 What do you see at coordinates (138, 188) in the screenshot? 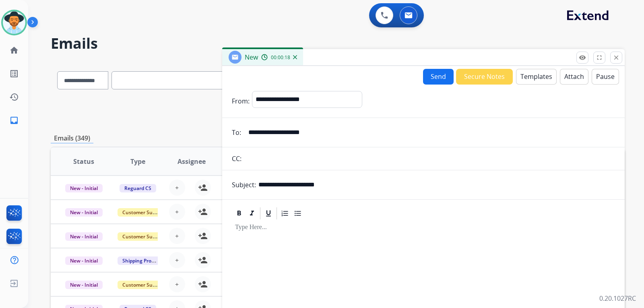
I see `span: Reguard CS` at bounding box center [138, 188].